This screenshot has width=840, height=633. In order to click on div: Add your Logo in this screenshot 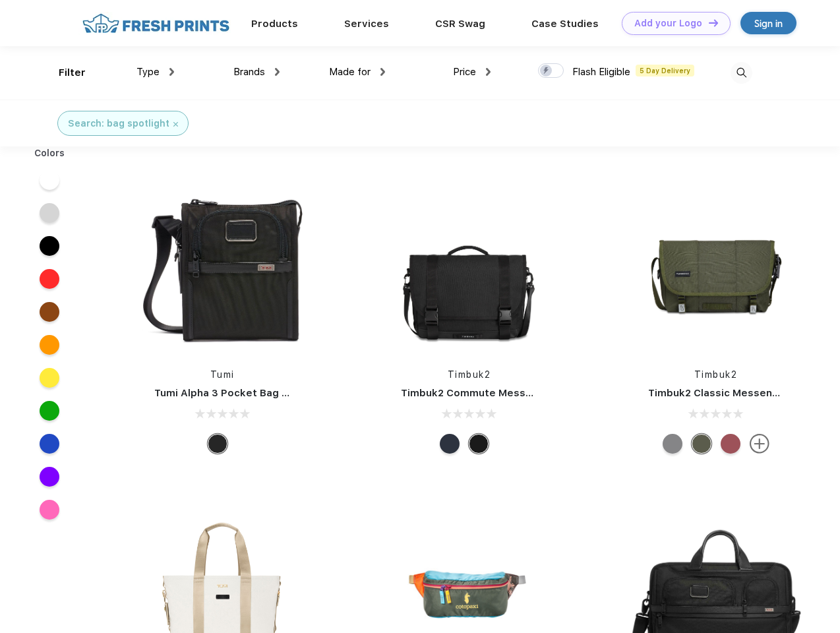, I will do `click(668, 23)`.